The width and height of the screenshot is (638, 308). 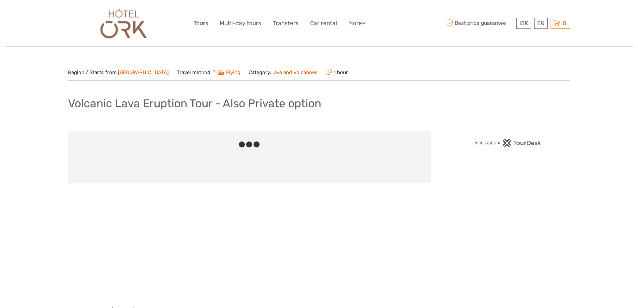 I want to click on a: Multi-day tours, so click(x=240, y=23).